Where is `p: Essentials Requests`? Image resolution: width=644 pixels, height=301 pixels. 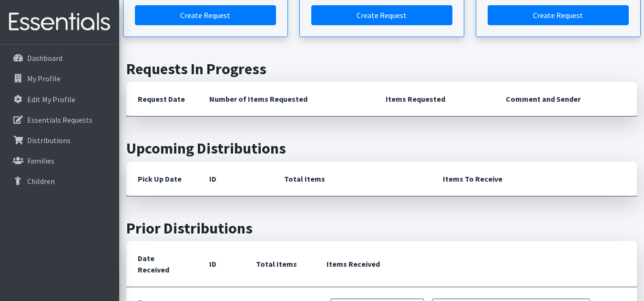
p: Essentials Requests is located at coordinates (60, 120).